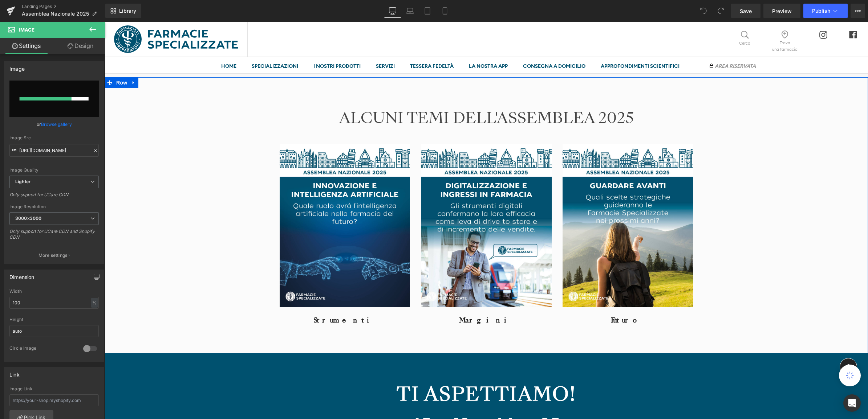 The image size is (868, 419). Describe the element at coordinates (782, 11) in the screenshot. I see `a: Preview` at that location.